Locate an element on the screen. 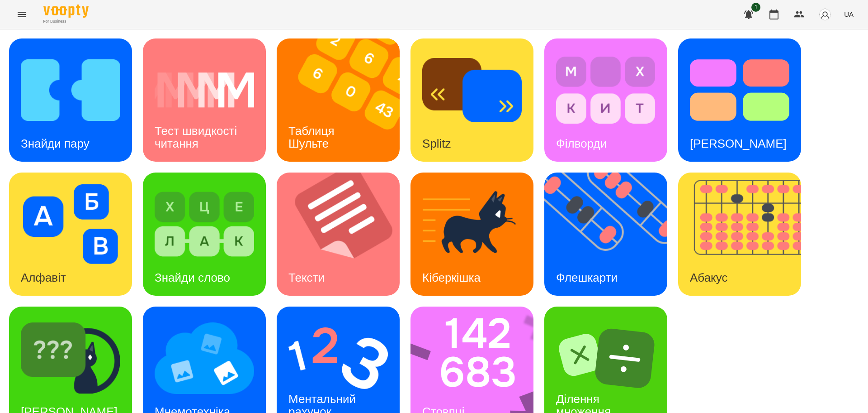 The width and height of the screenshot is (868, 413). a: АбакусАбакус is located at coordinates (740, 234).